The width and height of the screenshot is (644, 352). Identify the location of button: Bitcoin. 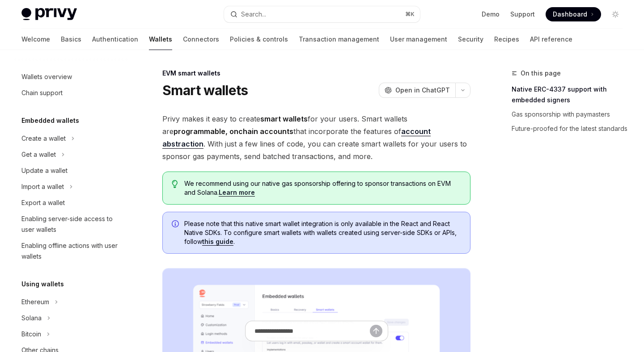
(71, 334).